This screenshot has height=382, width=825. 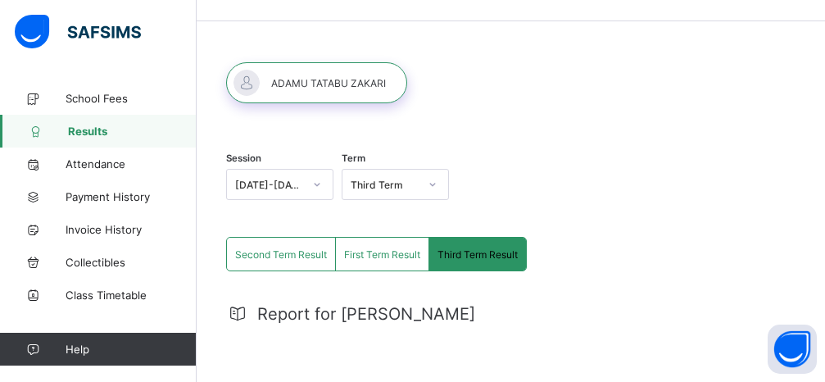 I want to click on span: First Term Result, so click(x=382, y=254).